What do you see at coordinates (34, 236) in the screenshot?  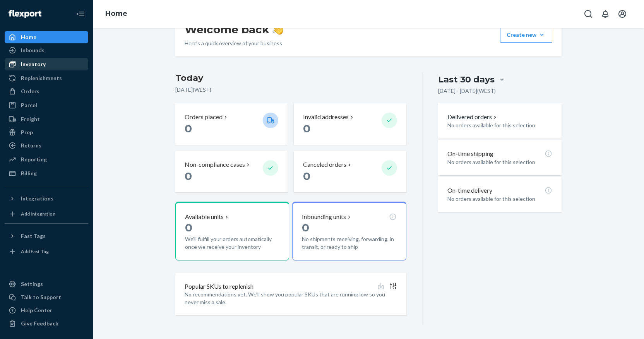 I see `div: Fast Tags` at bounding box center [34, 236].